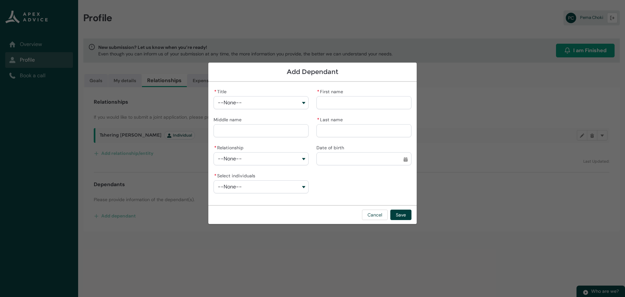 The image size is (625, 297). What do you see at coordinates (261, 159) in the screenshot?
I see `button: Relationship` at bounding box center [261, 159].